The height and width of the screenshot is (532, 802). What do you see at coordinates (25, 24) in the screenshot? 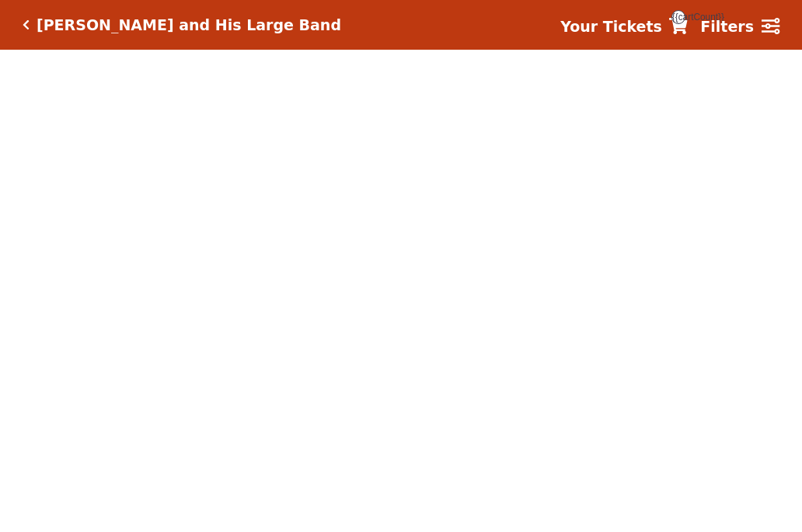
I see `a: Click here to go back to filters` at bounding box center [25, 24].